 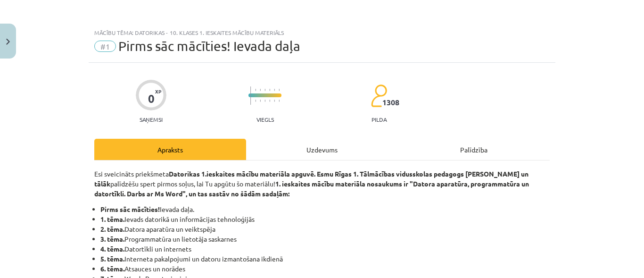 What do you see at coordinates (312, 188) in the screenshot?
I see `strong: 1. ieskaites mācību materiāla nosaukums ir "Datora aparatūra, programmatūra un datortīkli. Darbs ...` at bounding box center [312, 188].